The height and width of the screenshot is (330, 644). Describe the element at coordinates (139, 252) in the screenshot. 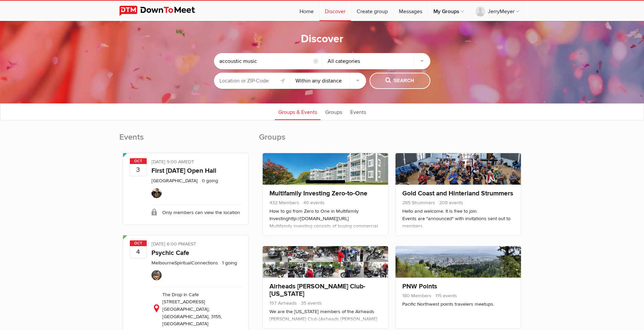

I see `b: 4` at that location.